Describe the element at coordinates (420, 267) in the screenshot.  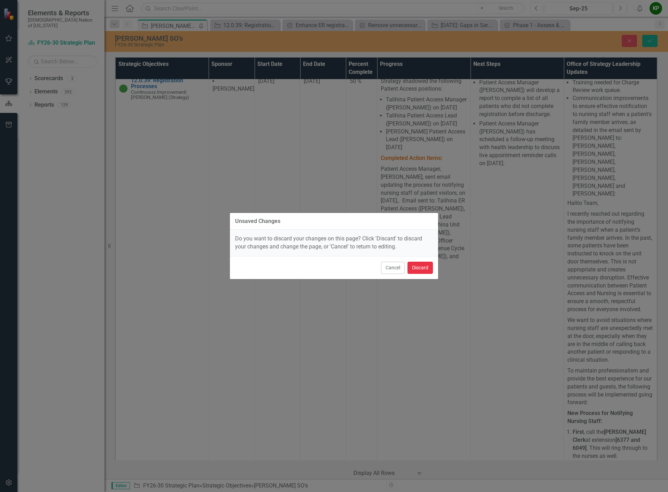
I see `button: Discard` at that location.